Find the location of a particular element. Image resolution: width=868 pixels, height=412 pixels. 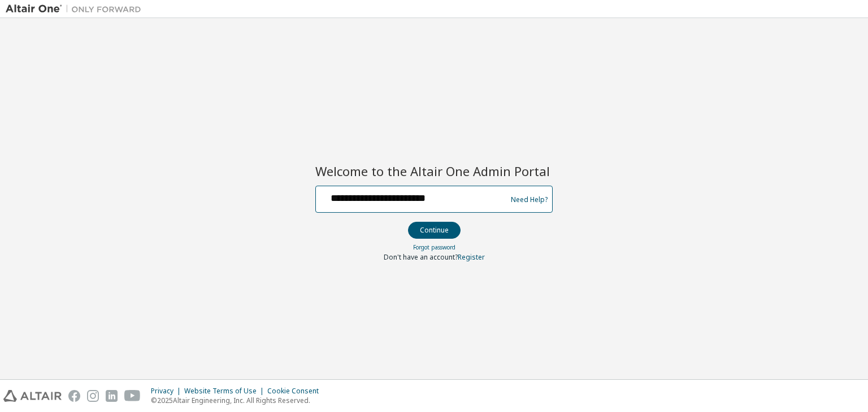

img: instagram.svg is located at coordinates (93, 395).